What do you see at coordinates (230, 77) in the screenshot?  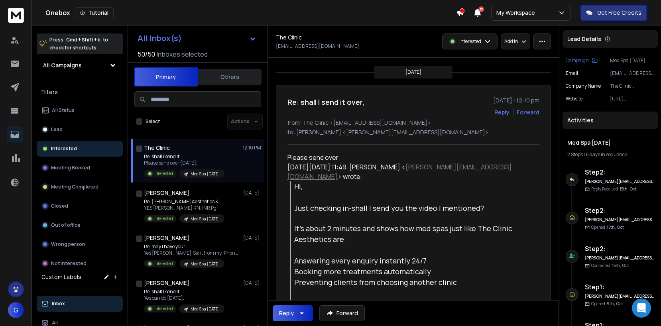 I see `button: Others` at bounding box center [230, 77].